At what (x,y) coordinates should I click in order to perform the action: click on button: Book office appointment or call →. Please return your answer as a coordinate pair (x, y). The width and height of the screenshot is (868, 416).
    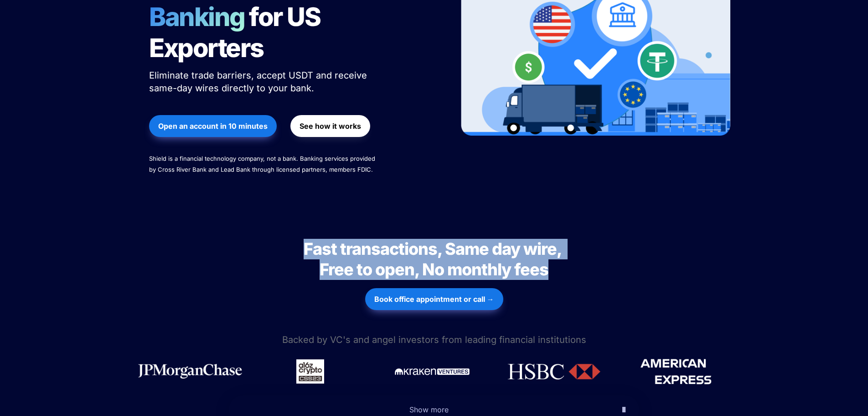
    Looking at the image, I should click on (434, 299).